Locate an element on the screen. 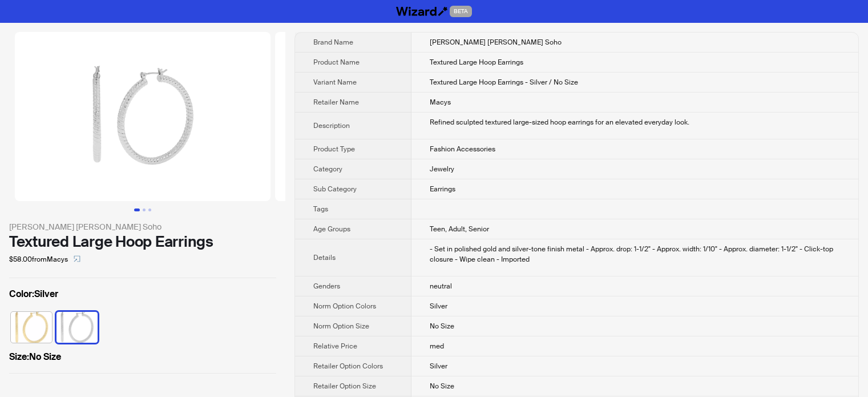 This screenshot has width=868, height=397. span: select is located at coordinates (77, 259).